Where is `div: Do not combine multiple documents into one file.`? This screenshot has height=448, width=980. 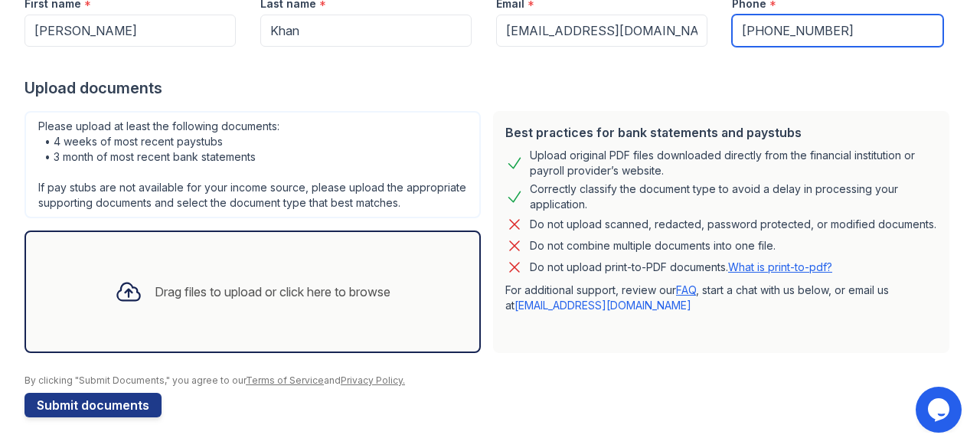 div: Do not combine multiple documents into one file. is located at coordinates (652, 246).